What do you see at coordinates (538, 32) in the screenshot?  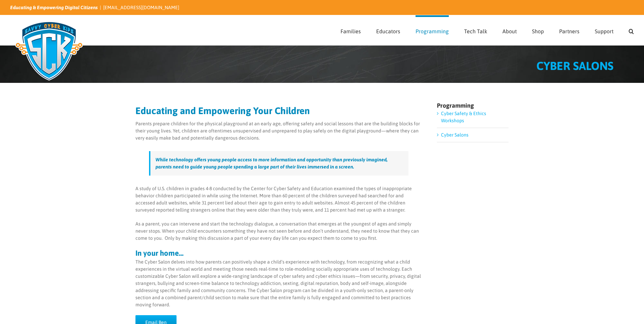 I see `span: Shop` at bounding box center [538, 32].